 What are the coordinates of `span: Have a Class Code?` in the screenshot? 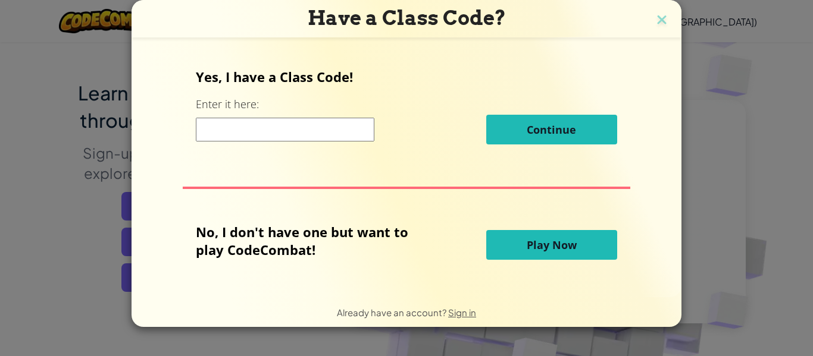 It's located at (406, 18).